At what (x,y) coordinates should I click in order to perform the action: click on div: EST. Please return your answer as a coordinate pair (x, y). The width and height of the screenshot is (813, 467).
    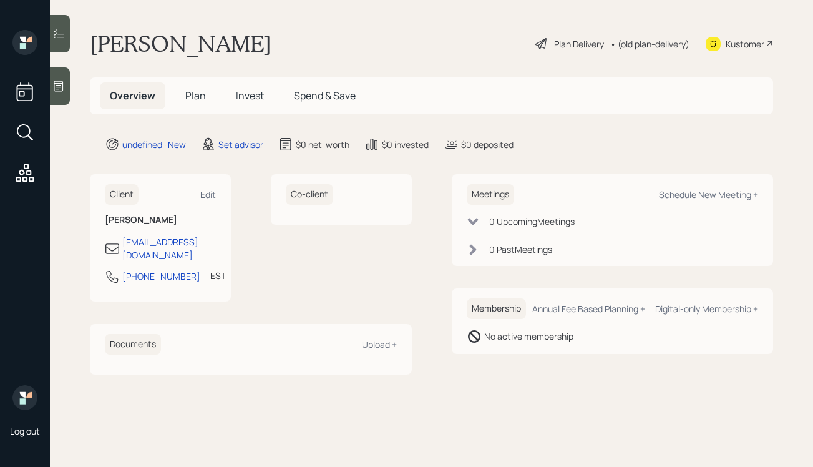
    Looking at the image, I should click on (218, 275).